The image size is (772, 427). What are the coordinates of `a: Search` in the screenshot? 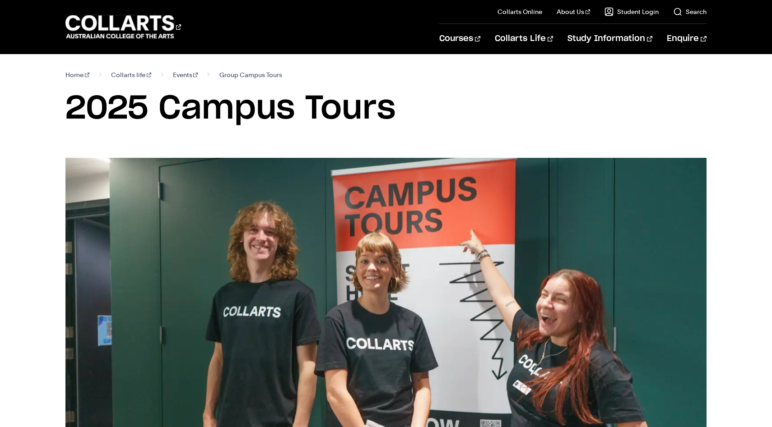 It's located at (689, 12).